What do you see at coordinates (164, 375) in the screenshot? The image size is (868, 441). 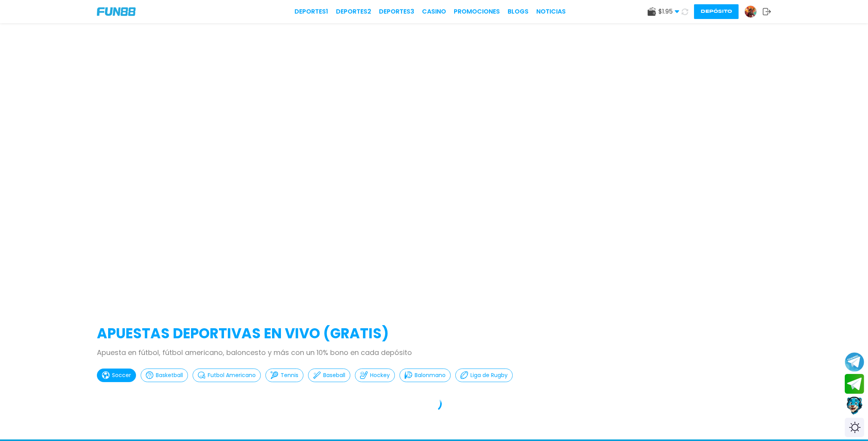 I see `button: Basketball` at bounding box center [164, 375].